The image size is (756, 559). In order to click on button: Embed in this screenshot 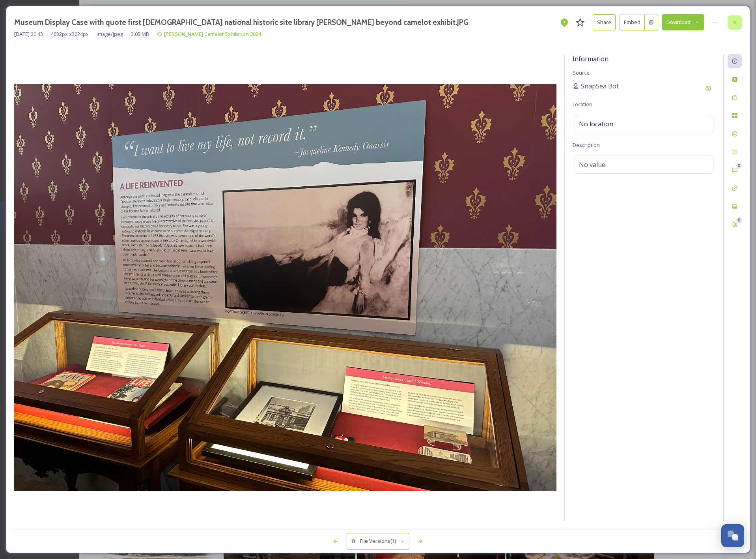, I will do `click(633, 23)`.